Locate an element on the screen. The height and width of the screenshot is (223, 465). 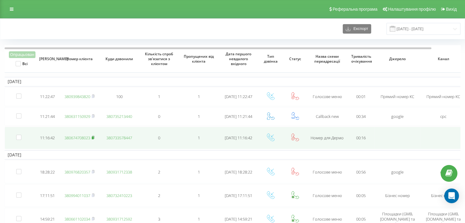
td: Номер для Дермо is located at coordinates (327, 138).